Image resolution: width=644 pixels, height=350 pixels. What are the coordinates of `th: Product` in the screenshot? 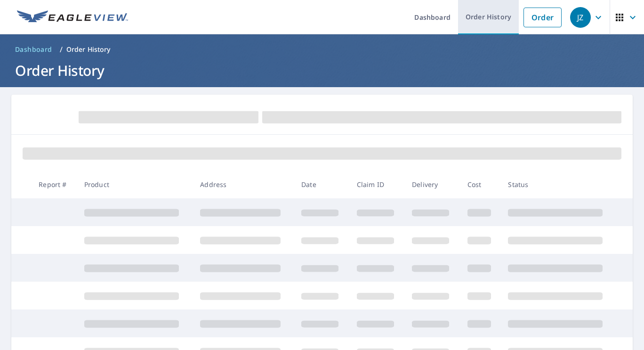 It's located at (134, 184).